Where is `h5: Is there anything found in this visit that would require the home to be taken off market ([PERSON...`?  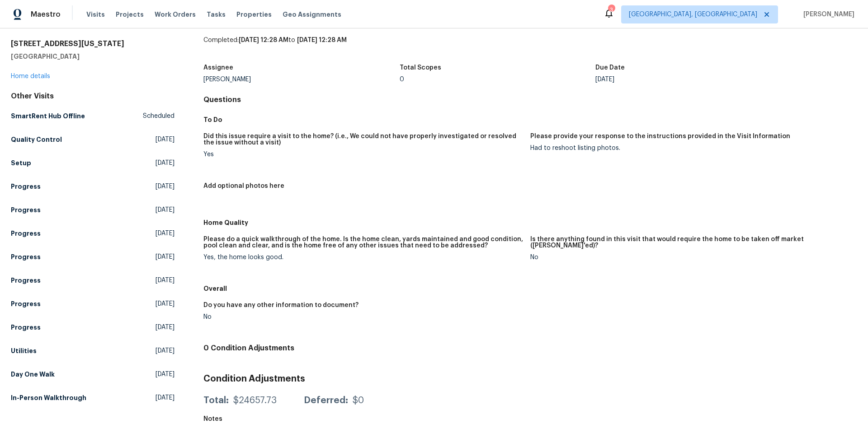
h5: Is there anything found in this visit that would require the home to be taken off market ([PERSON... is located at coordinates (690, 243).